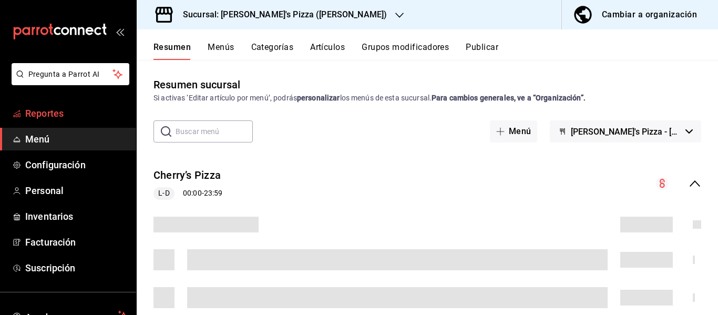  I want to click on strong: personalizar, so click(319, 98).